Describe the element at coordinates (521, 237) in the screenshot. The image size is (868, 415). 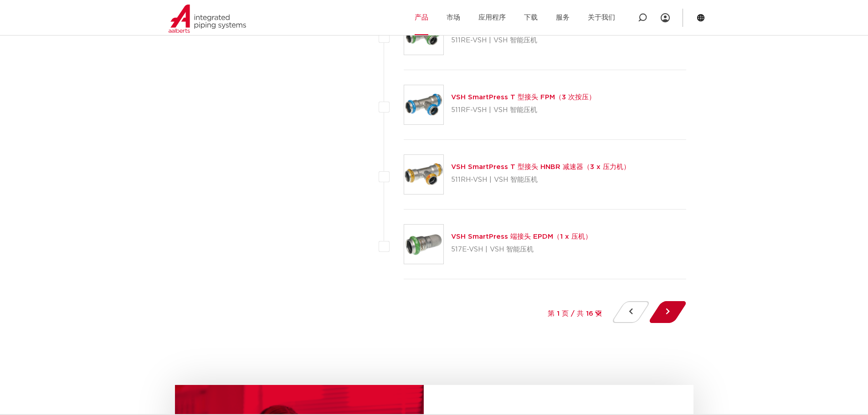
I see `font: VSH SmartPress 端接头 EPDM（1 x 压机）` at that location.